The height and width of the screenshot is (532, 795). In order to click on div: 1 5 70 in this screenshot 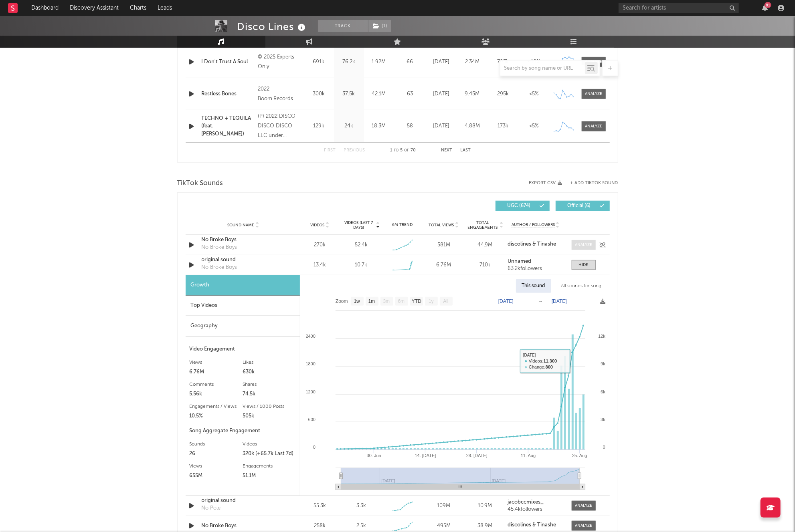, I will do `click(403, 151)`.